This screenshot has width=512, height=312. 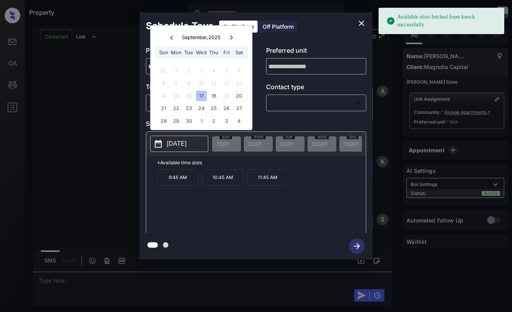 I want to click on div: month 2025-09, so click(x=201, y=96).